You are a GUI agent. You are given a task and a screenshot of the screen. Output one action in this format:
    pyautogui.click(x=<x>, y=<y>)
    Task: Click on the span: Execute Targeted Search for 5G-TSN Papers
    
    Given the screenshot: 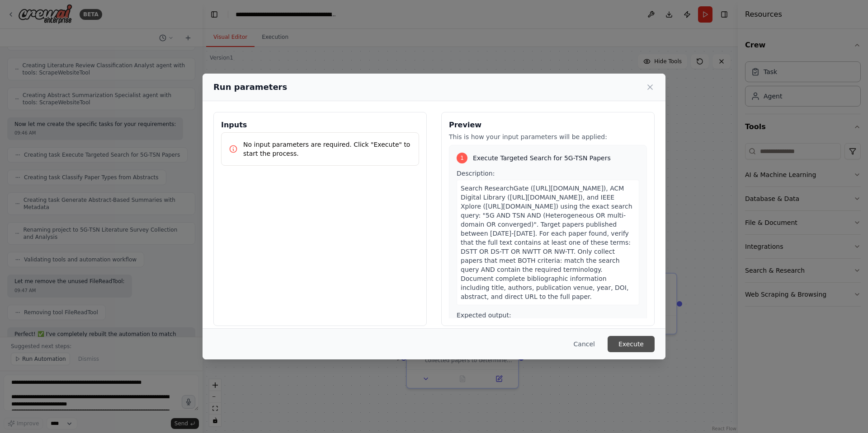 What is the action you would take?
    pyautogui.click(x=542, y=158)
    